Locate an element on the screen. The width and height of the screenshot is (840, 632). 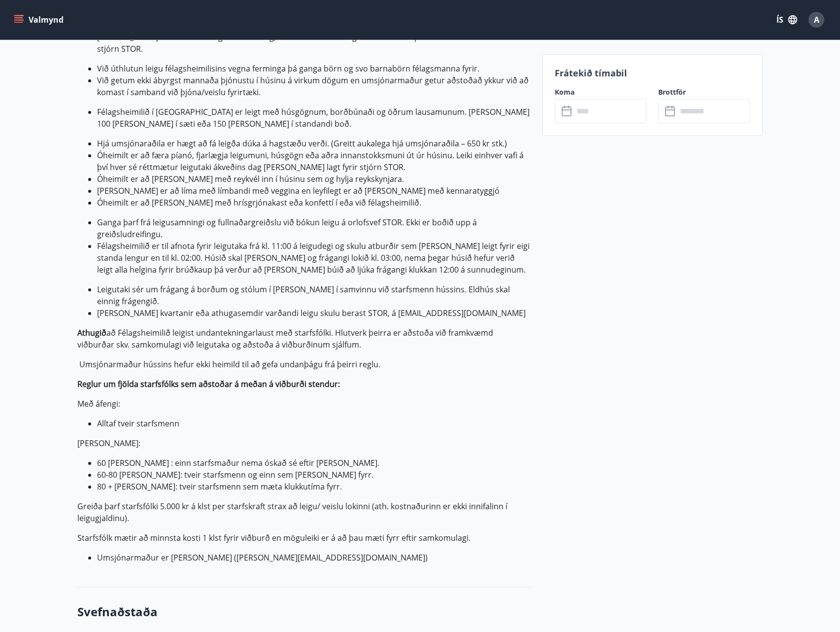
label: Koma is located at coordinates (600, 92).